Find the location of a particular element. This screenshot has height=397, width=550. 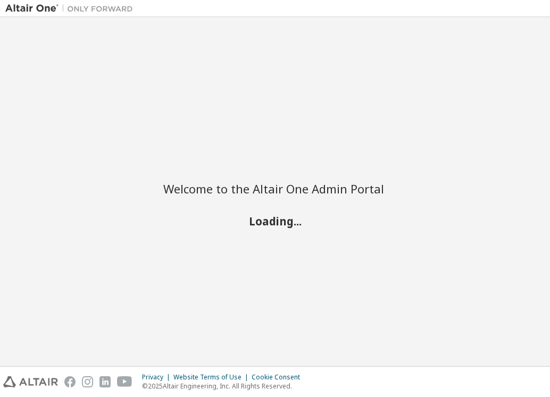

div: Website Terms of Use is located at coordinates (212, 377).